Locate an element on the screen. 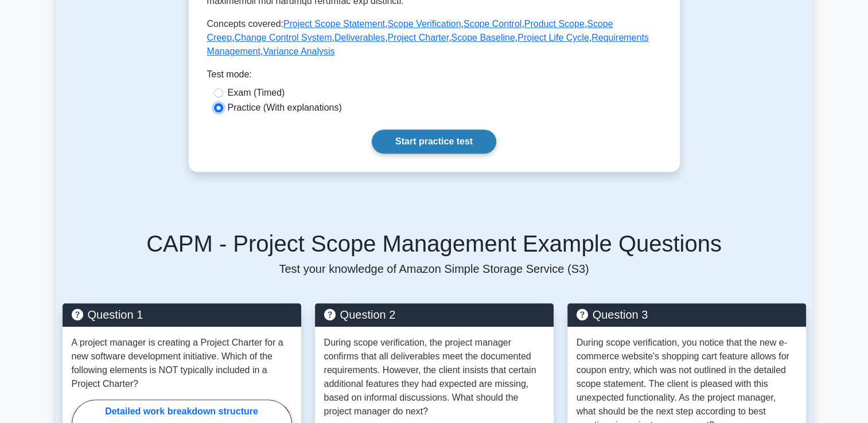 The height and width of the screenshot is (423, 868). div: Test mode: is located at coordinates (434, 77).